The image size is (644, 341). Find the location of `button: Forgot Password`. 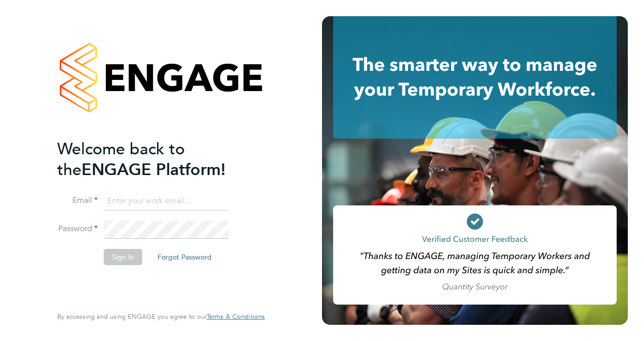

button: Forgot Password is located at coordinates (184, 257).